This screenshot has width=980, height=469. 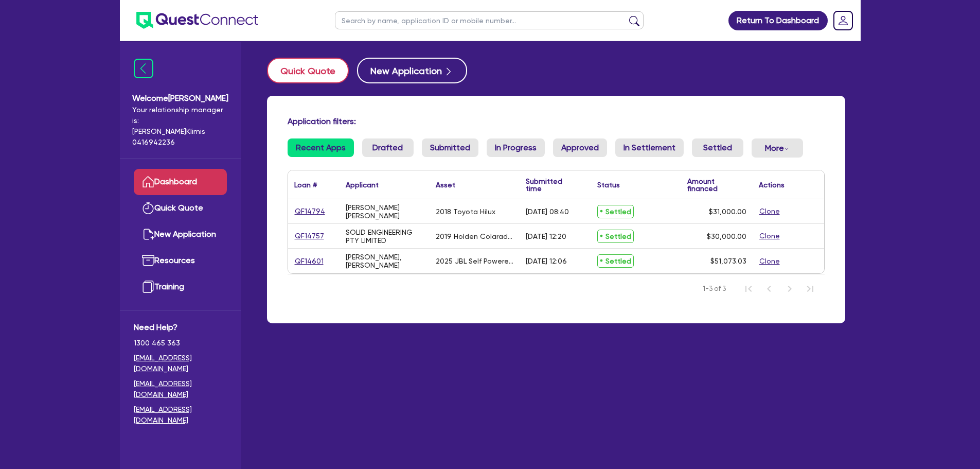 What do you see at coordinates (490, 20) in the screenshot?
I see `input: Search by name, application ID or mobile number...` at bounding box center [490, 20].